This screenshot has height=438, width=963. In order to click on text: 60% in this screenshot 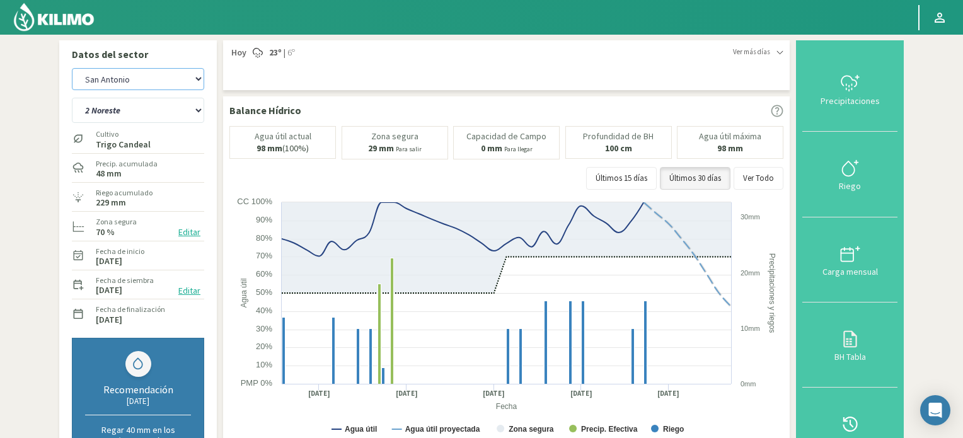, I will do `click(264, 274)`.